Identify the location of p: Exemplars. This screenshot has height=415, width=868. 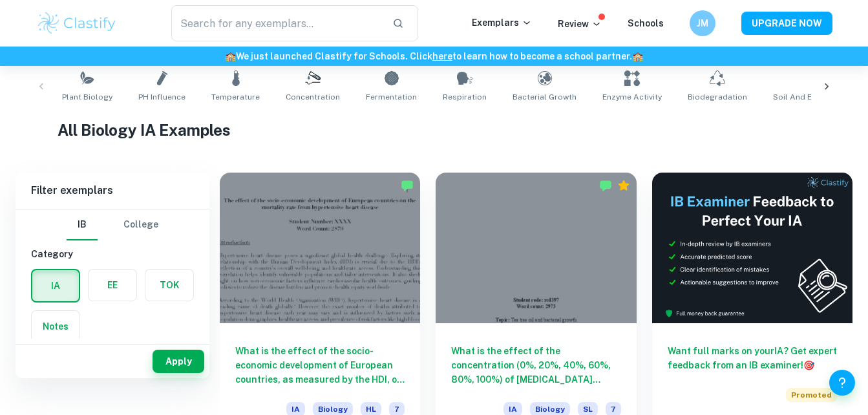
(501, 23).